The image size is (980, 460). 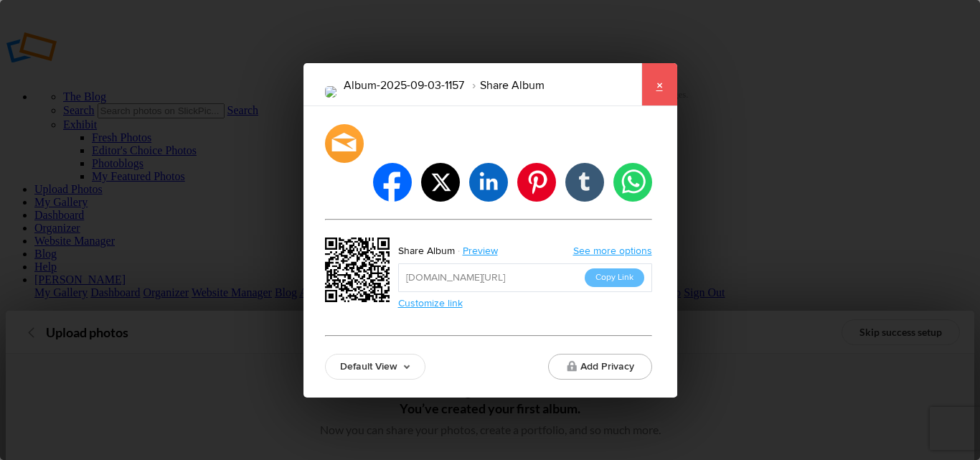 I want to click on div: Share Album, so click(x=426, y=251).